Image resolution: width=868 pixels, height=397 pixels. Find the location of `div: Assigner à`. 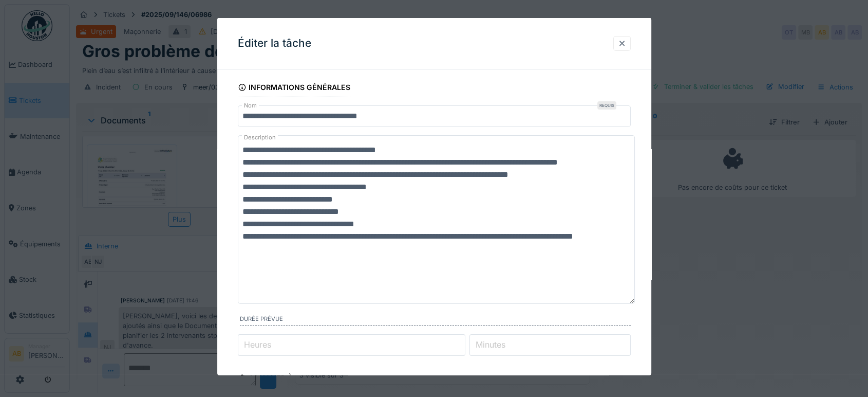

div: Assigner à is located at coordinates (266, 378).